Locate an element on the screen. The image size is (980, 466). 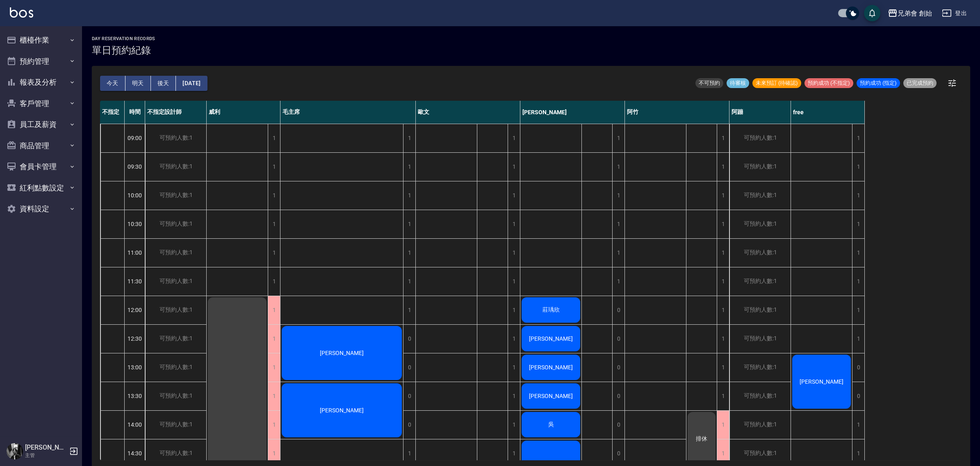
span: 待審核 is located at coordinates (738, 83).